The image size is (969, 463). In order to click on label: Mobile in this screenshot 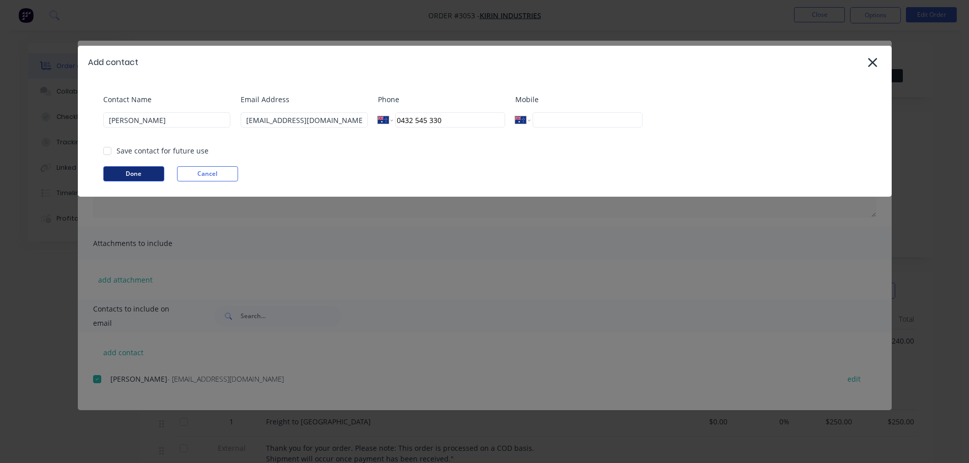, I will do `click(579, 99)`.